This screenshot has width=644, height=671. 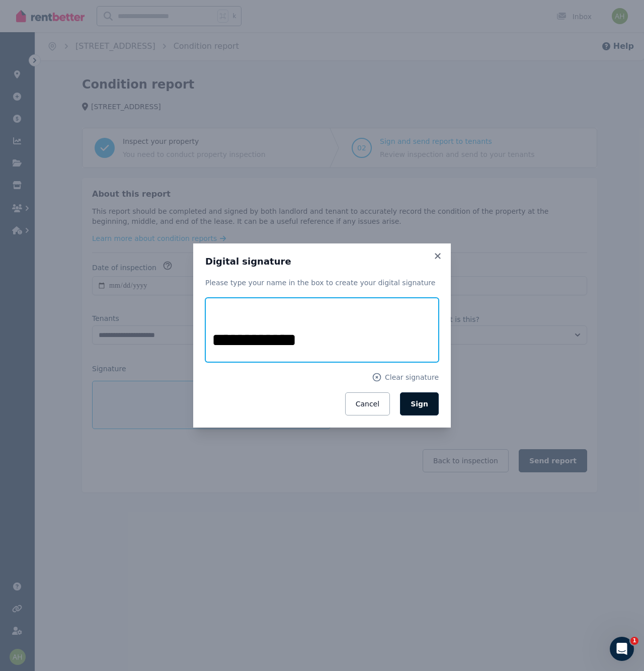 What do you see at coordinates (322, 283) in the screenshot?
I see `p: Please type your name in the box to create your digital signature` at bounding box center [322, 283].